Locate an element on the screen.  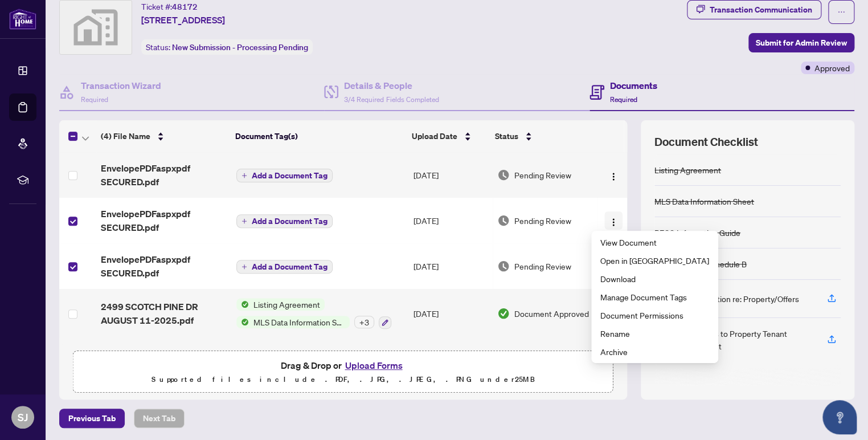
span: Manage Document Tags is located at coordinates (654, 297).